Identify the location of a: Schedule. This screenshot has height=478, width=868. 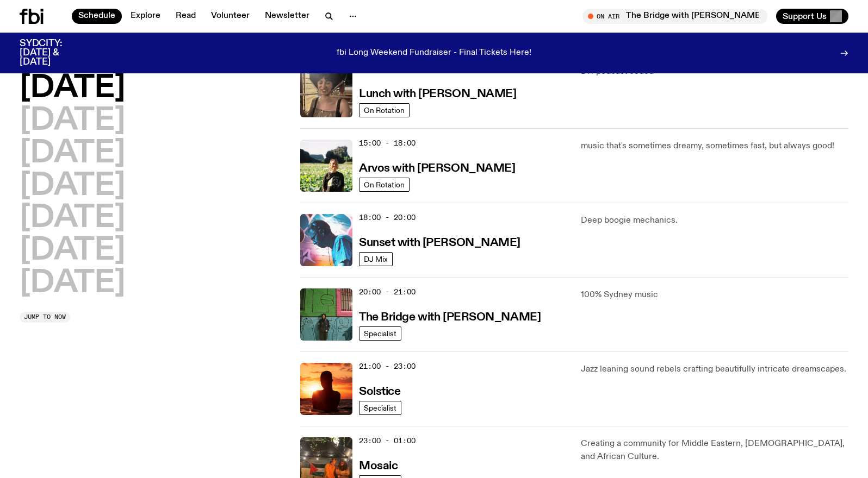
(97, 17).